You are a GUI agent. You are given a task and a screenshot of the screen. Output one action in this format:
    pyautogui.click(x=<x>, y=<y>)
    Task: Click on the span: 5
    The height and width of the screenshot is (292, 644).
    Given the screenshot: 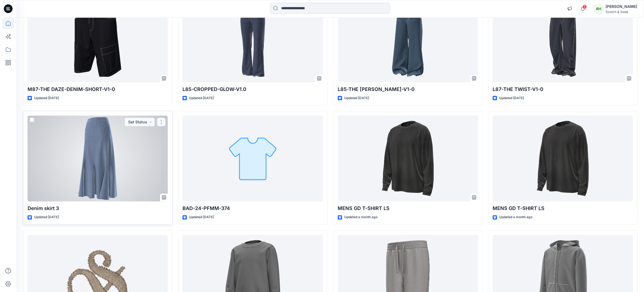 What is the action you would take?
    pyautogui.click(x=585, y=7)
    